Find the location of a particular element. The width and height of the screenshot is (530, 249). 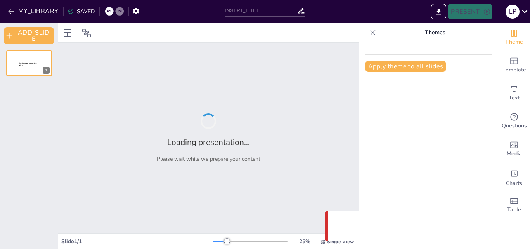

div: Add a table is located at coordinates (515, 205).